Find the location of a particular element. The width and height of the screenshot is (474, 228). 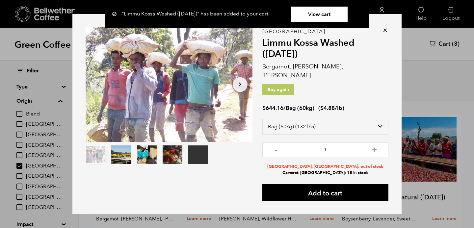

button: Add to cart is located at coordinates (325, 192).